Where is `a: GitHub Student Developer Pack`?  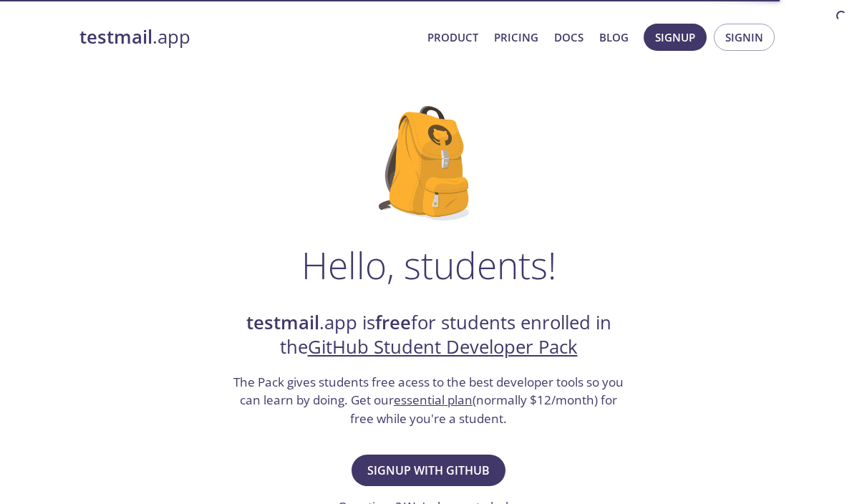 a: GitHub Student Developer Pack is located at coordinates (442, 346).